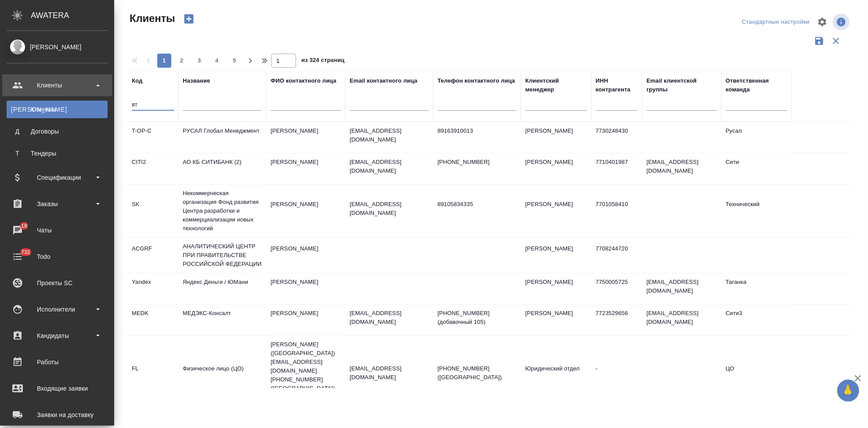  I want to click on span: 3, so click(200, 61).